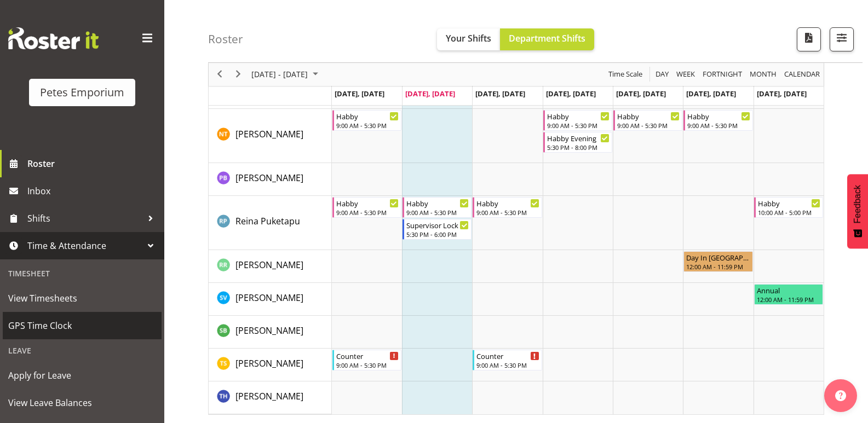  Describe the element at coordinates (722, 74) in the screenshot. I see `span: Fortnight` at that location.